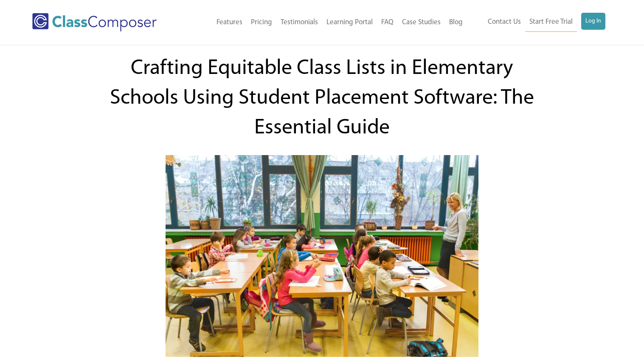 The image size is (644, 362). Describe the element at coordinates (322, 256) in the screenshot. I see `img: elementary scholls class` at that location.